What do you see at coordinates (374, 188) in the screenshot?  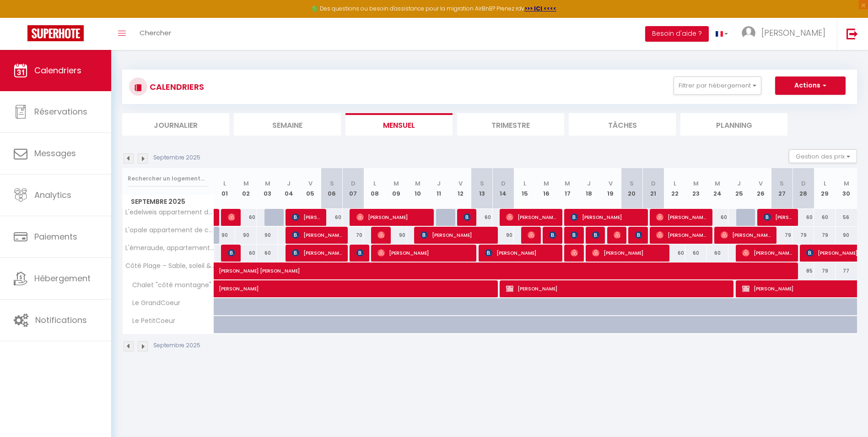 I see `th: 08` at bounding box center [374, 188].